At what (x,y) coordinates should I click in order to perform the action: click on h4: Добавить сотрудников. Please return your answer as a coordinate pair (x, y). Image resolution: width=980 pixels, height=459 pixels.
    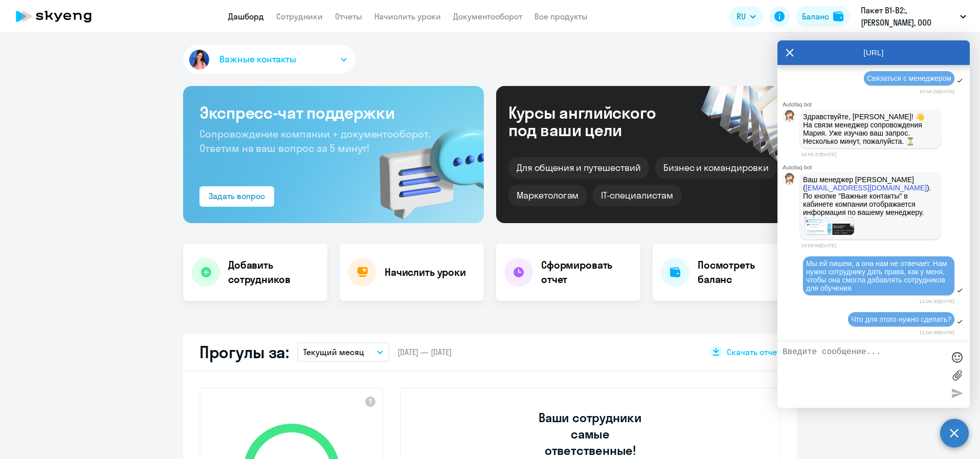
    Looking at the image, I should click on (274, 272).